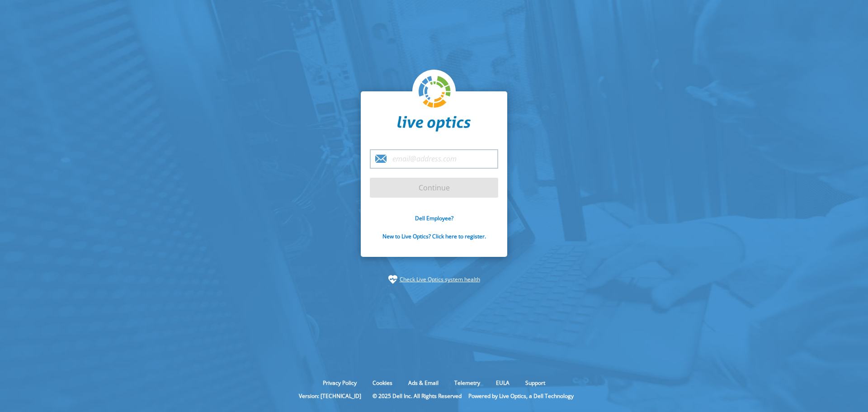 This screenshot has width=868, height=412. What do you see at coordinates (340, 383) in the screenshot?
I see `a: Privacy Policy` at bounding box center [340, 383].